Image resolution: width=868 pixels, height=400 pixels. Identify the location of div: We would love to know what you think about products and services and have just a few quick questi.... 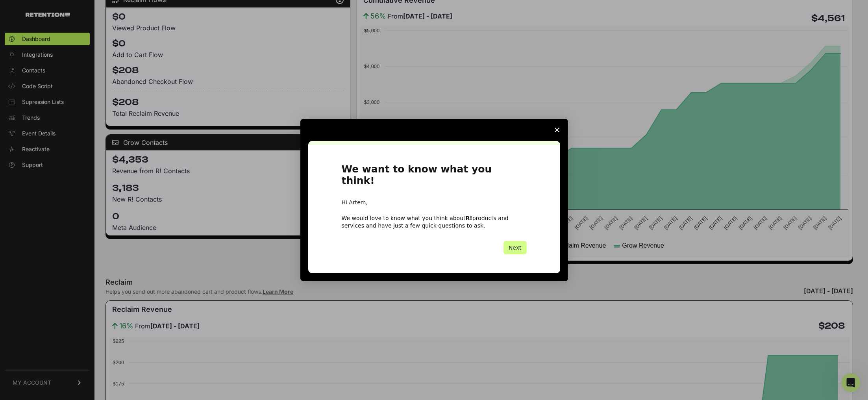
(434, 222).